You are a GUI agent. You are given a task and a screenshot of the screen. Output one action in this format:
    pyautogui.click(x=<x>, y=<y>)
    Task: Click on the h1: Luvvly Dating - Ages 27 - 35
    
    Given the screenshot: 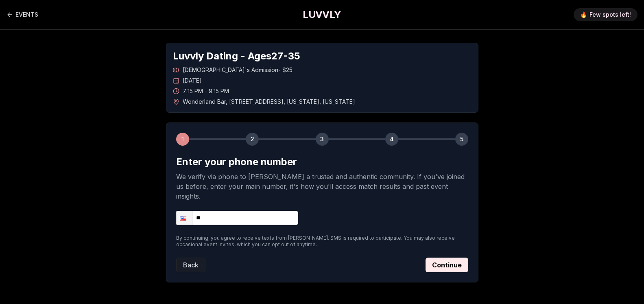 What is the action you would take?
    pyautogui.click(x=322, y=56)
    